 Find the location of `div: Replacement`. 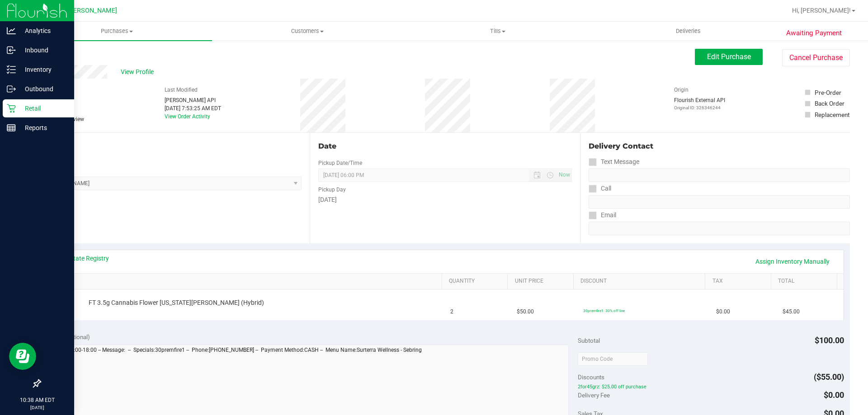

div: Replacement is located at coordinates (832, 115).